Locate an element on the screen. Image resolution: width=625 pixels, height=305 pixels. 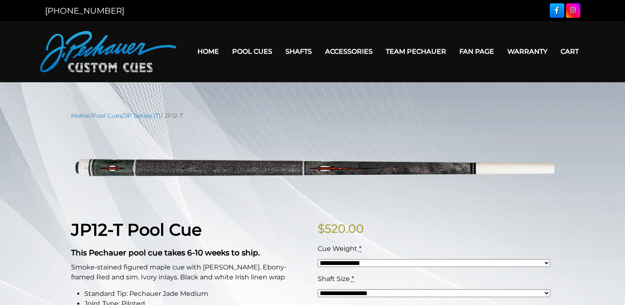
nav: Breadcrumb is located at coordinates (313, 116).